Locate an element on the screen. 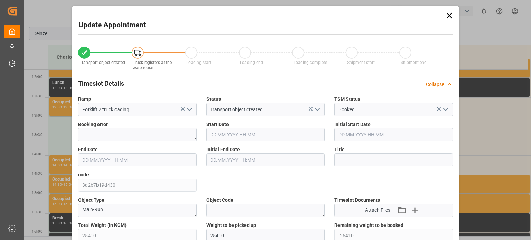 The height and width of the screenshot is (240, 531). span: Total Weight (in KGM) is located at coordinates (102, 225).